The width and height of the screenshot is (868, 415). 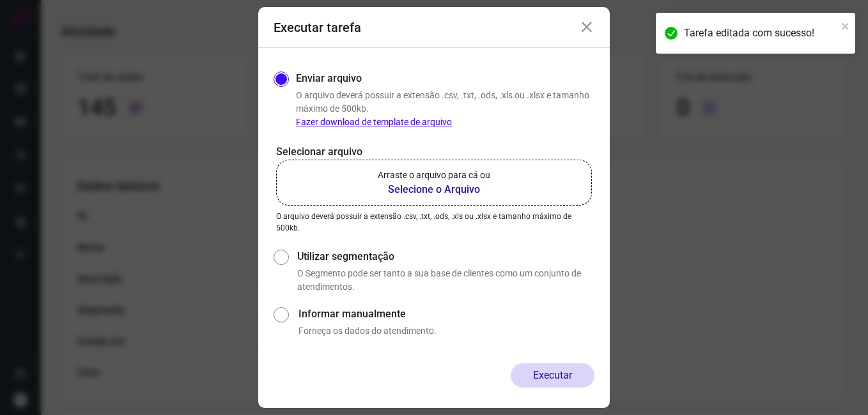 What do you see at coordinates (446, 331) in the screenshot?
I see `p: Forneça os dados do atendimento.` at bounding box center [446, 331].